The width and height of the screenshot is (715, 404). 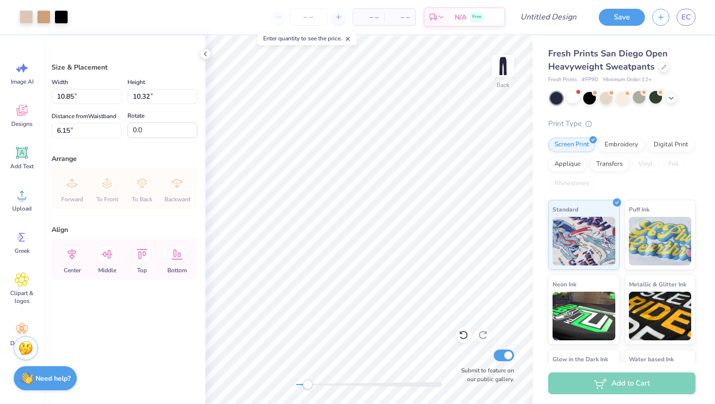 I want to click on span: Clipart & logos, so click(x=22, y=297).